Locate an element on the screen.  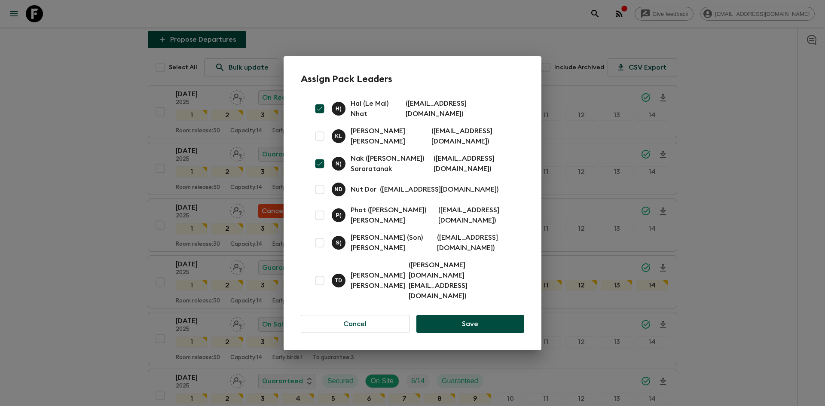
p: N D is located at coordinates (339, 190).